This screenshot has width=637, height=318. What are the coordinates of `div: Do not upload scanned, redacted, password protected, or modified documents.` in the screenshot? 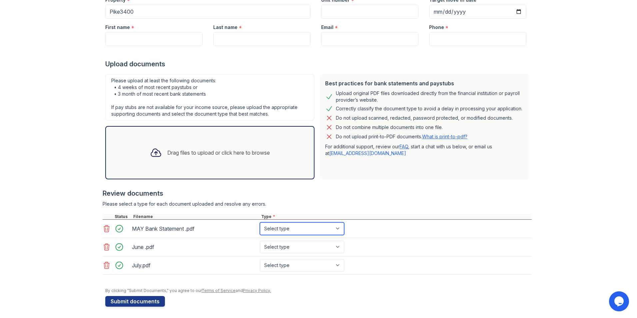 It's located at (424, 118).